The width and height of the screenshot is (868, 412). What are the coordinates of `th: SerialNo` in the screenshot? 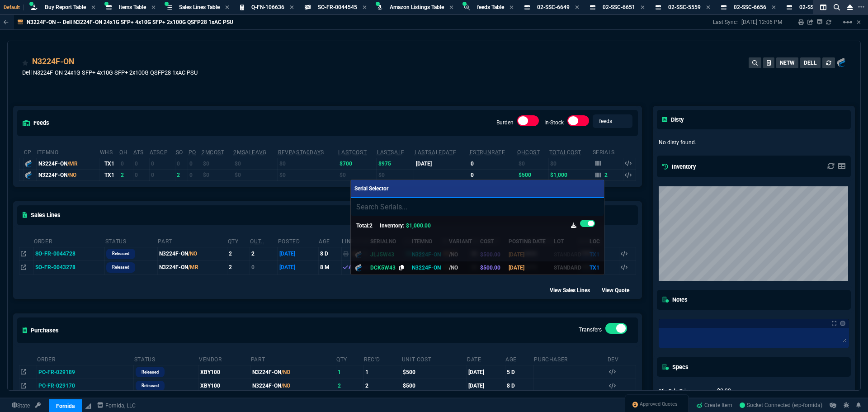 It's located at (387, 241).